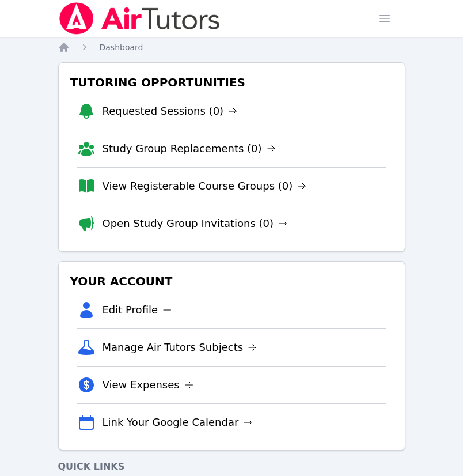  I want to click on h3: Your Account, so click(232, 281).